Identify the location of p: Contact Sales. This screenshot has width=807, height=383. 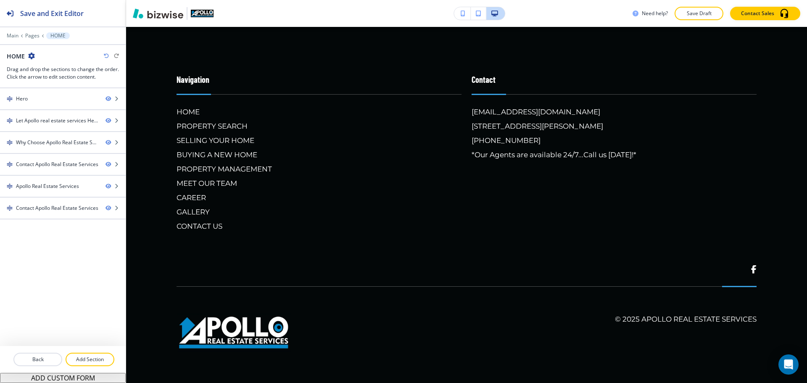
(757, 13).